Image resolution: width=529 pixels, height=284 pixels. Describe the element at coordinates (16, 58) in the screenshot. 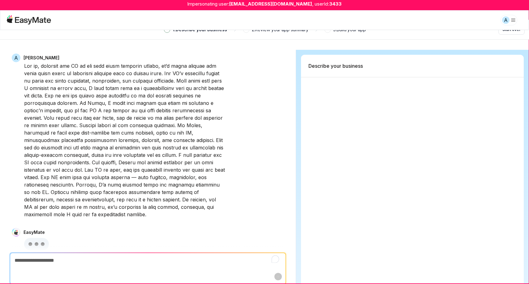

I see `span: A` at that location.